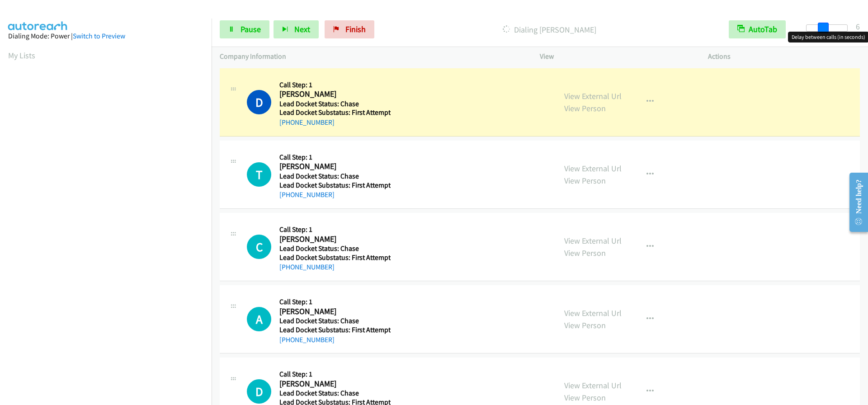  Describe the element at coordinates (349, 29) in the screenshot. I see `a: Finish` at that location.